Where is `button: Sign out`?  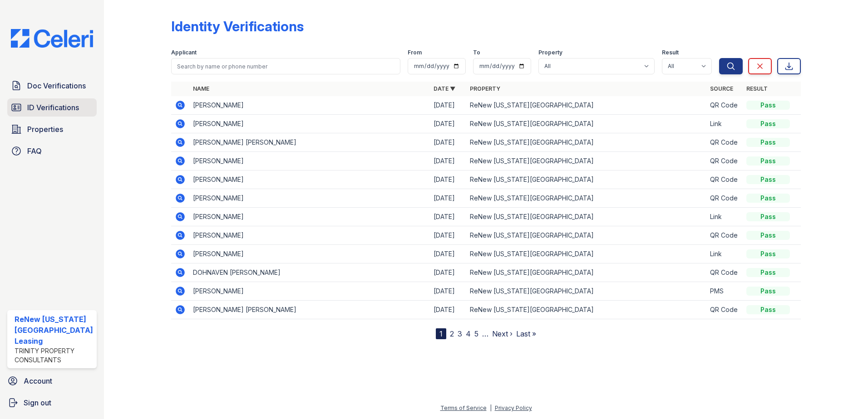
button: Sign out is located at coordinates (52, 403).